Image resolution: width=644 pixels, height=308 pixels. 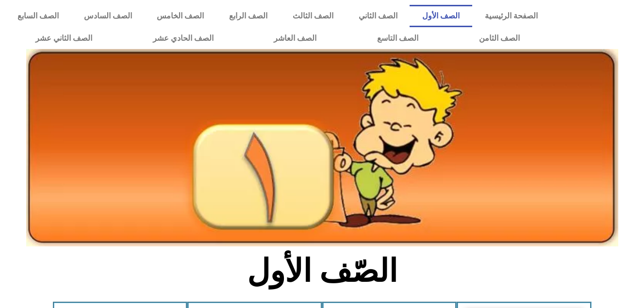 What do you see at coordinates (399, 38) in the screenshot?
I see `a: الصف التاسع` at bounding box center [399, 38].